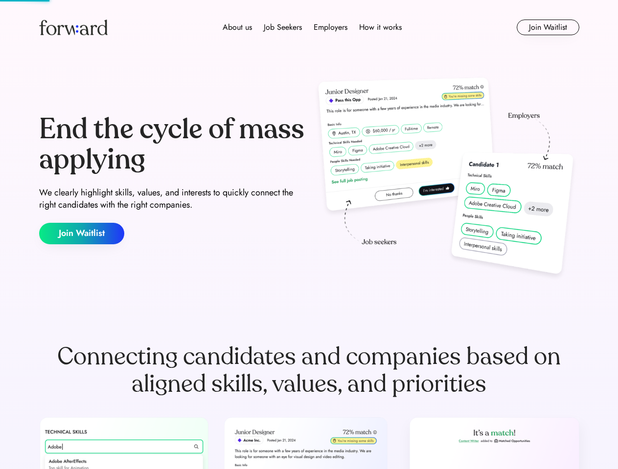  I want to click on div: Employers, so click(330, 27).